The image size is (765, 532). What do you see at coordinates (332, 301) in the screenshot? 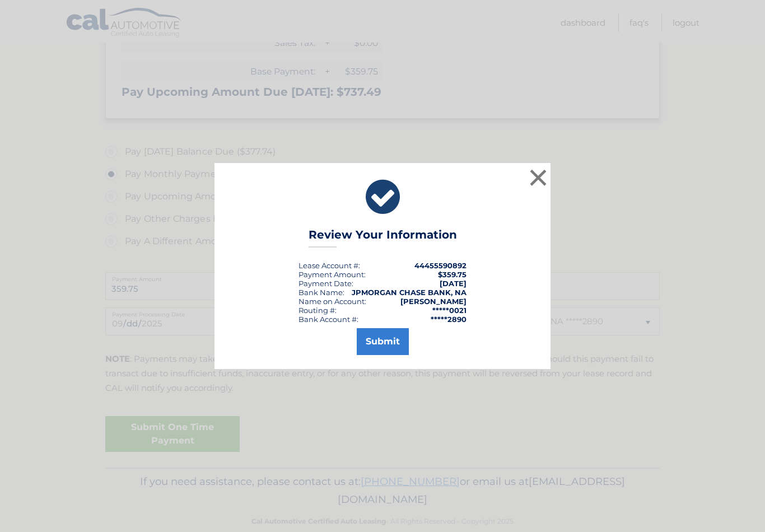
I see `div: Name on Account:` at bounding box center [332, 301].